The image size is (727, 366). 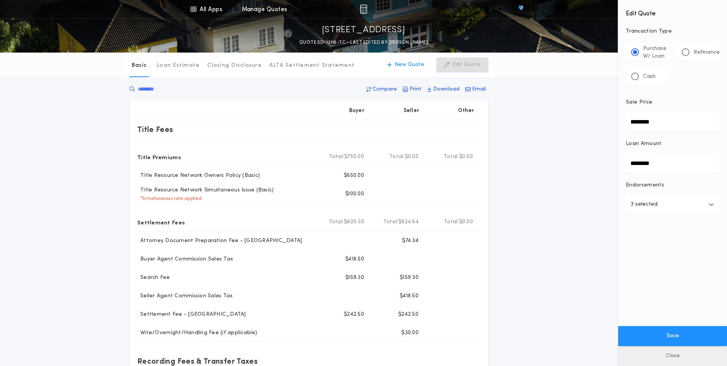 What do you see at coordinates (409, 65) in the screenshot?
I see `p: New Quote` at bounding box center [409, 65].